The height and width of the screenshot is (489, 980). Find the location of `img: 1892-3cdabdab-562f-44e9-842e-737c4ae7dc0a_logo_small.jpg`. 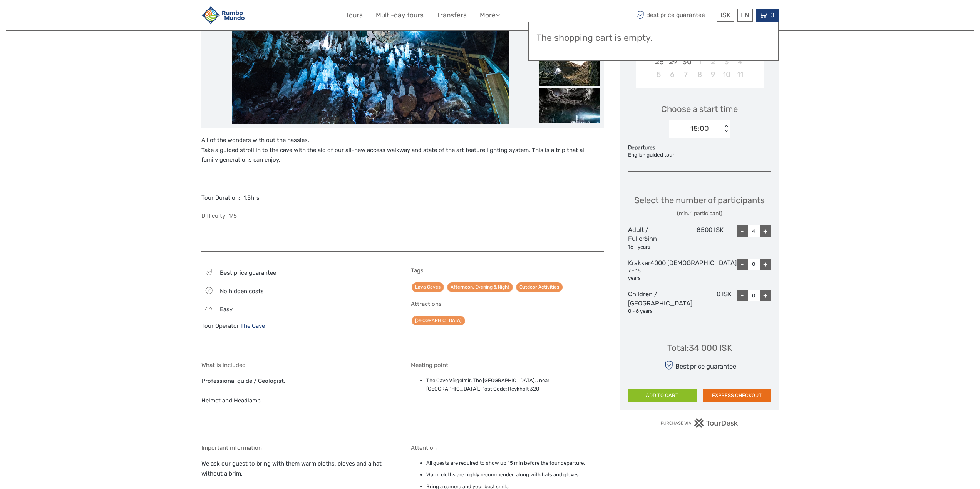

img: 1892-3cdabdab-562f-44e9-842e-737c4ae7dc0a_logo_small.jpg is located at coordinates (223, 15).